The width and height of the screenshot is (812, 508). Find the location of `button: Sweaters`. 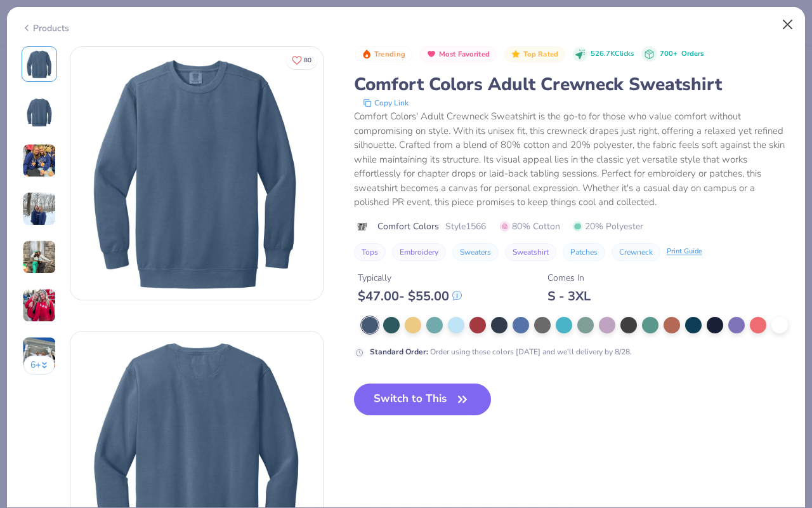

button: Sweaters is located at coordinates (475, 252).